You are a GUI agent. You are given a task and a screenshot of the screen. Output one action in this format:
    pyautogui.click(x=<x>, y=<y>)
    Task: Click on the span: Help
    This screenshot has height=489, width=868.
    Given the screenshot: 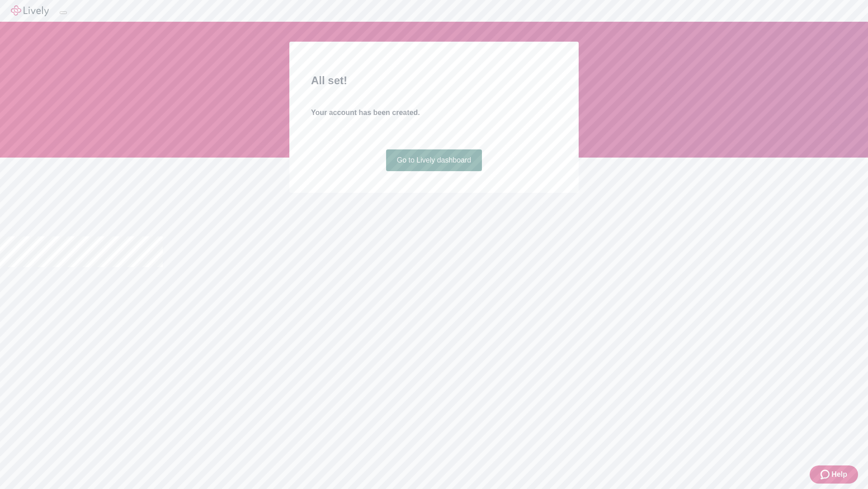 What is the action you would take?
    pyautogui.click(x=839, y=475)
    